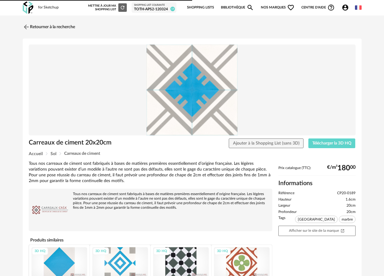 This screenshot has width=384, height=276. What do you see at coordinates (291, 8) in the screenshot?
I see `span: Heart Outline icon` at bounding box center [291, 8].